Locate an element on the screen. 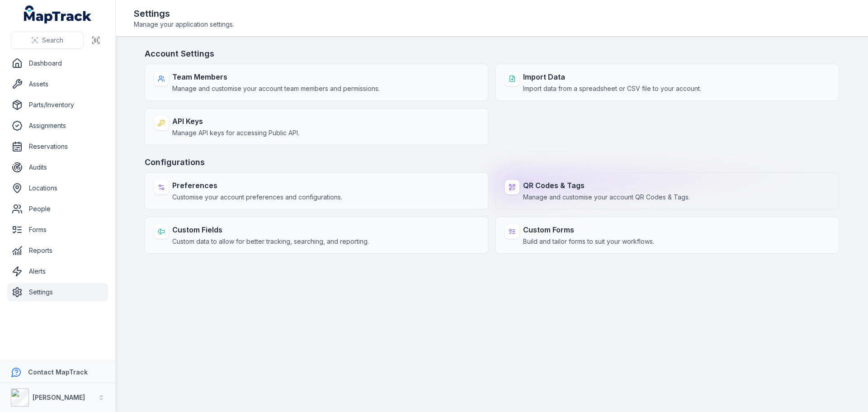 This screenshot has height=412, width=868. h2: Settings is located at coordinates (184, 14).